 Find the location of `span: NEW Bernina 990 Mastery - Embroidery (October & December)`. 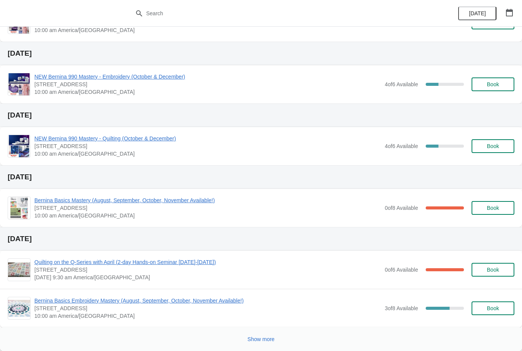

span: NEW Bernina 990 Mastery - Embroidery (October & December) is located at coordinates (207, 77).